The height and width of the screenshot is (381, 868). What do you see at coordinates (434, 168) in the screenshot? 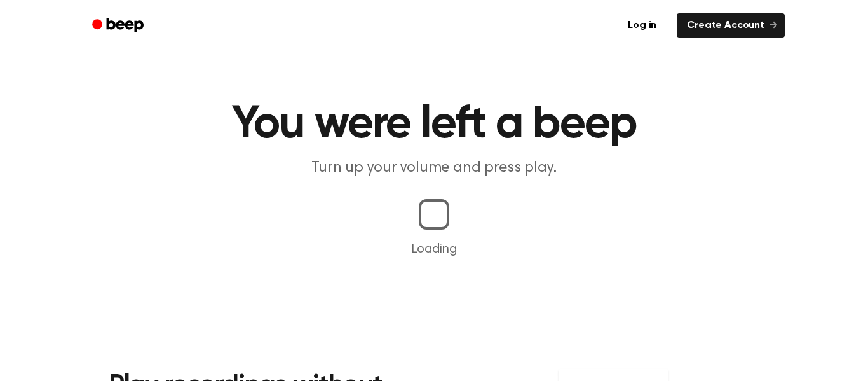
I see `p: Turn up your volume and press play.` at bounding box center [434, 168].